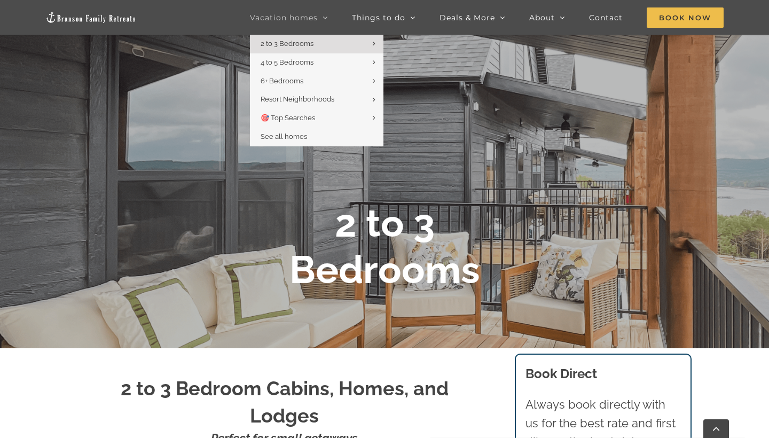  Describe the element at coordinates (298, 99) in the screenshot. I see `span: Resort Neighborhoods` at that location.